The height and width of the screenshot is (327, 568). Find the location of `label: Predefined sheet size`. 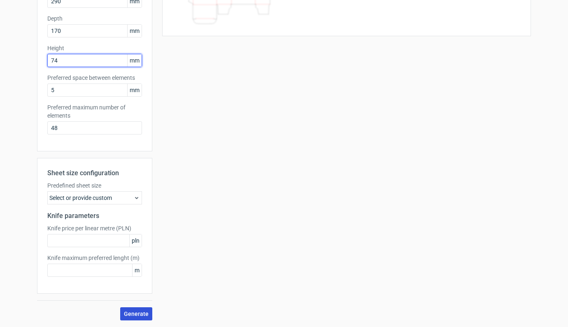

label: Predefined sheet size is located at coordinates (95, 186).